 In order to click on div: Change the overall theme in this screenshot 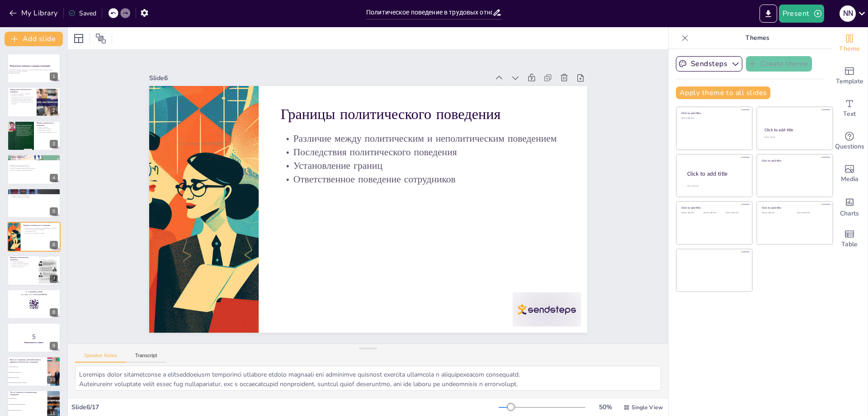, I will do `click(849, 44)`.